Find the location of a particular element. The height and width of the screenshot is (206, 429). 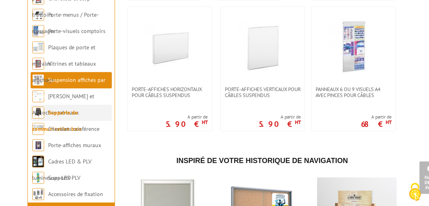

a: Accessoires de fixation is located at coordinates (76, 194).